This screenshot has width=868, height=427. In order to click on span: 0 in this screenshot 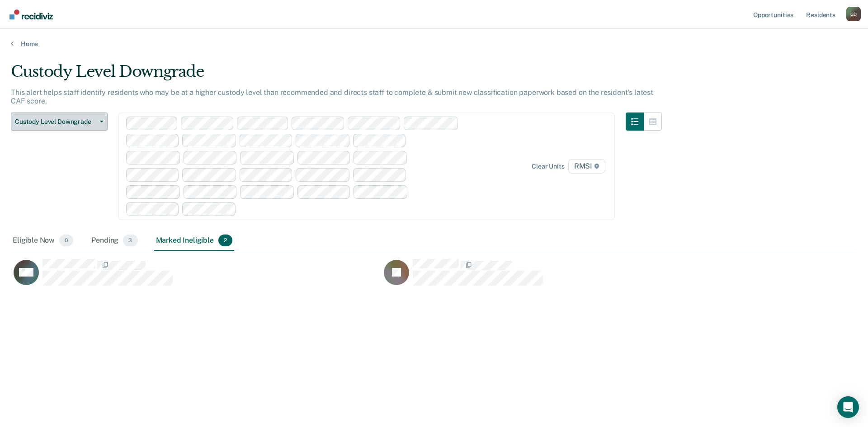, I will do `click(66, 240)`.